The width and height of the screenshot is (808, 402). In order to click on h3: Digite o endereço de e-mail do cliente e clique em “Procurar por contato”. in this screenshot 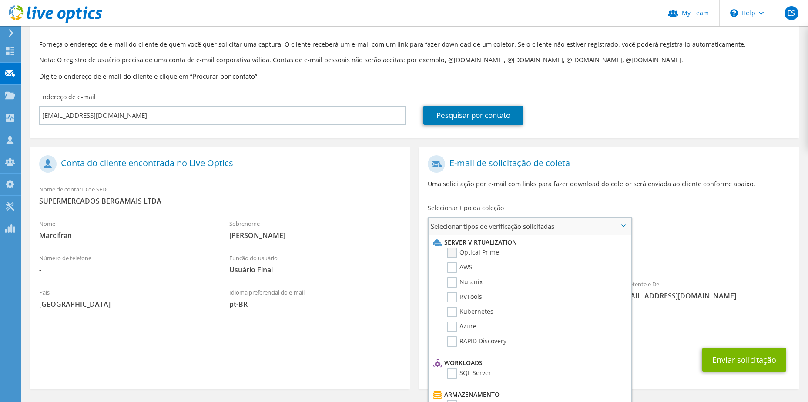, I will do `click(415, 76)`.